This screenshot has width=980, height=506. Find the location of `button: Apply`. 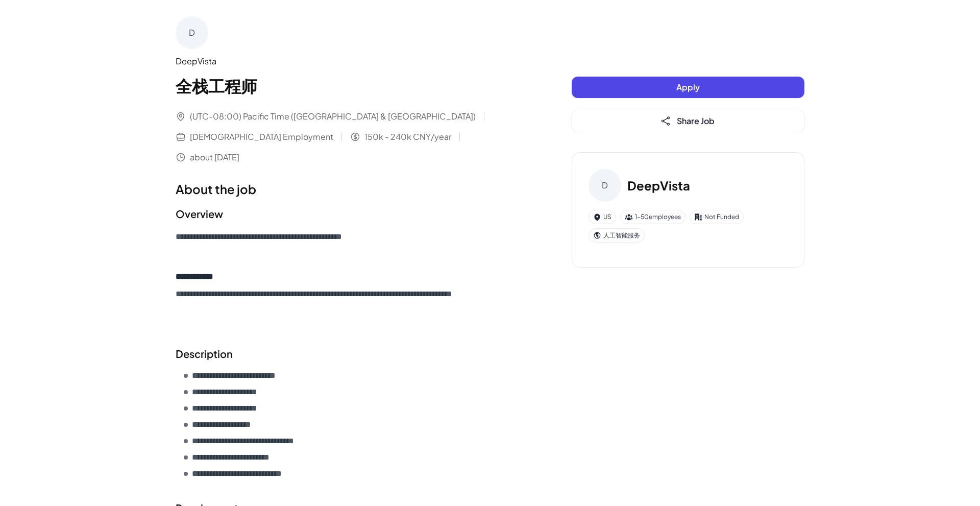

button: Apply is located at coordinates (688, 87).